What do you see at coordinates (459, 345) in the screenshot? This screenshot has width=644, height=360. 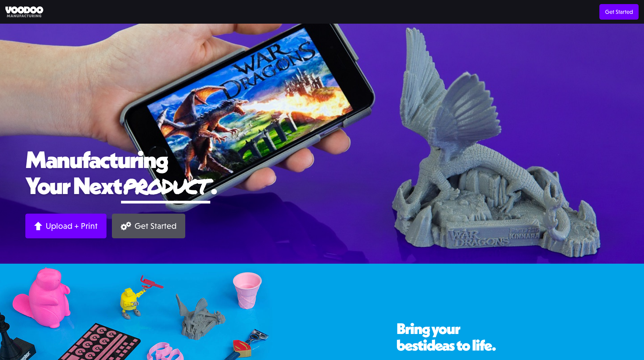 I see `span: ideas to life.` at bounding box center [459, 345].